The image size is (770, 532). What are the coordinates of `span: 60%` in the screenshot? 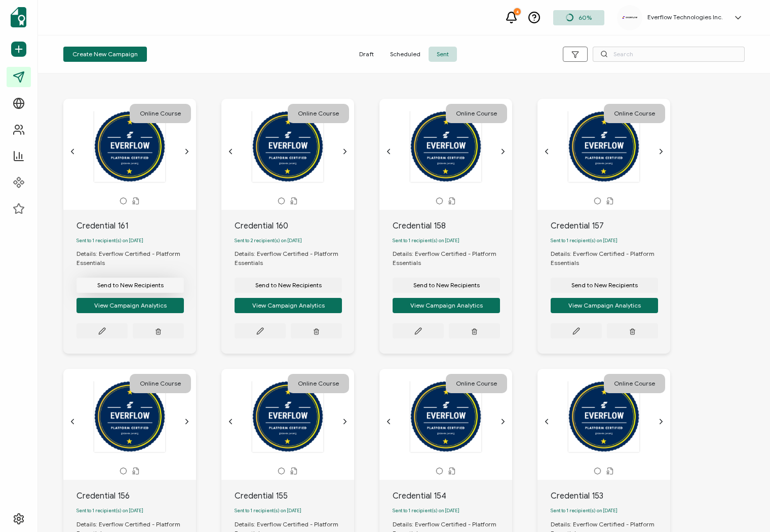 It's located at (585, 17).